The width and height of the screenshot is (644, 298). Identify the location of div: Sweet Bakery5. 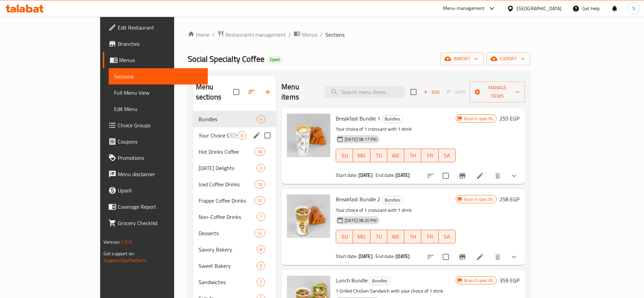
(235, 265).